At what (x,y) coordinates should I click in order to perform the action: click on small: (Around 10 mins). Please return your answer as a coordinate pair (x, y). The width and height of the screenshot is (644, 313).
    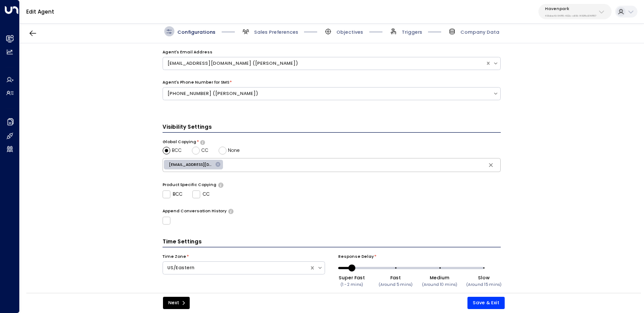
    Looking at the image, I should click on (439, 284).